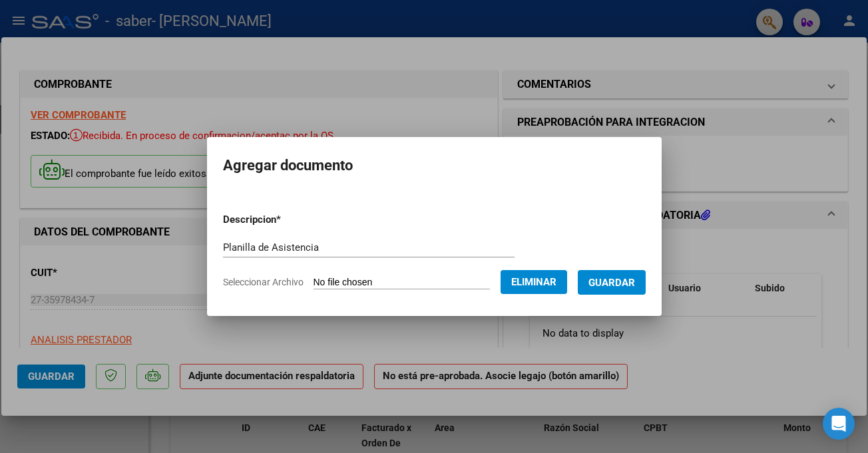 This screenshot has width=868, height=453. Describe the element at coordinates (838, 423) in the screenshot. I see `div: Open Intercom Messenger` at that location.